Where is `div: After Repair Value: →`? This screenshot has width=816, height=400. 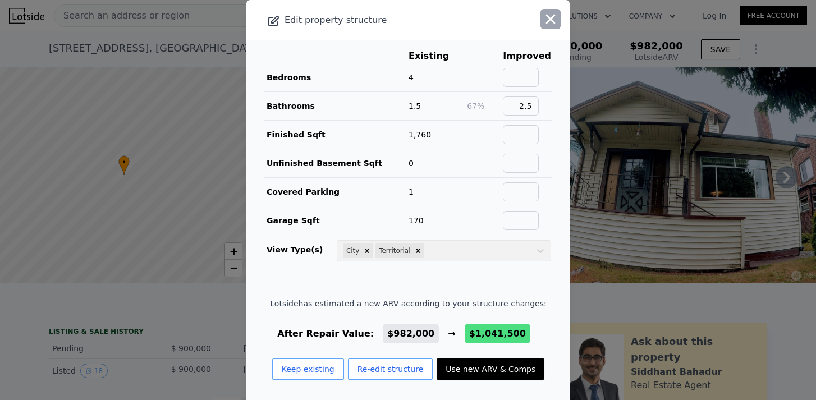
div: After Repair Value: → is located at coordinates (408, 334).